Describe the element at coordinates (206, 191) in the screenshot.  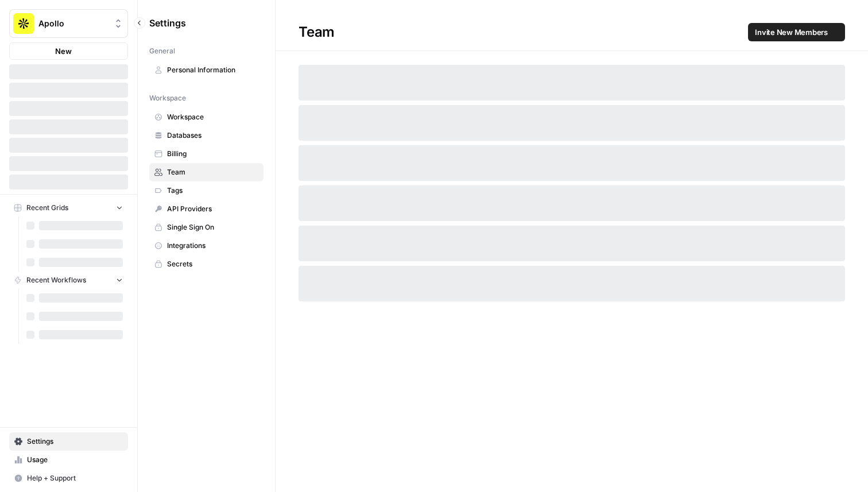
I see `a: Tags` at that location.